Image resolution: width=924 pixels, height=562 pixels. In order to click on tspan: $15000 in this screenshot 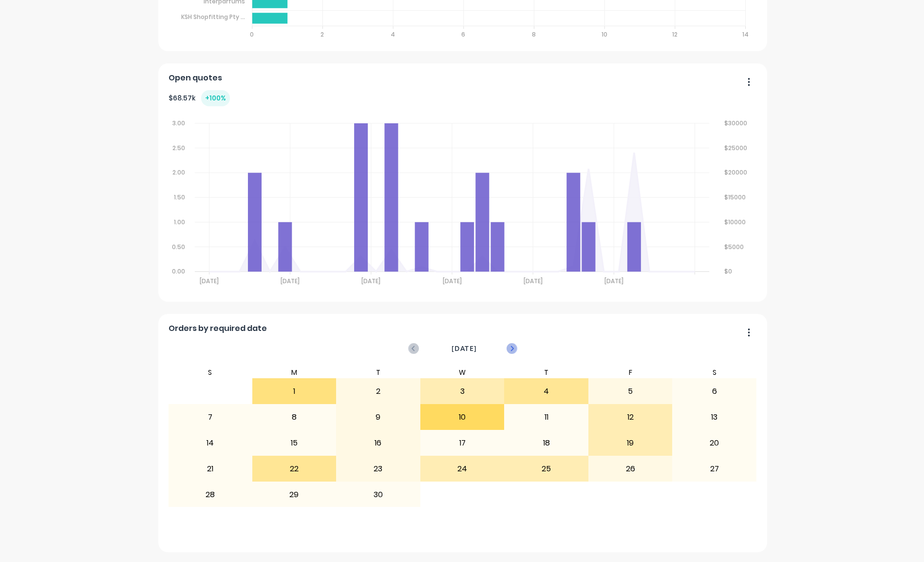, I will do `click(735, 197)`.